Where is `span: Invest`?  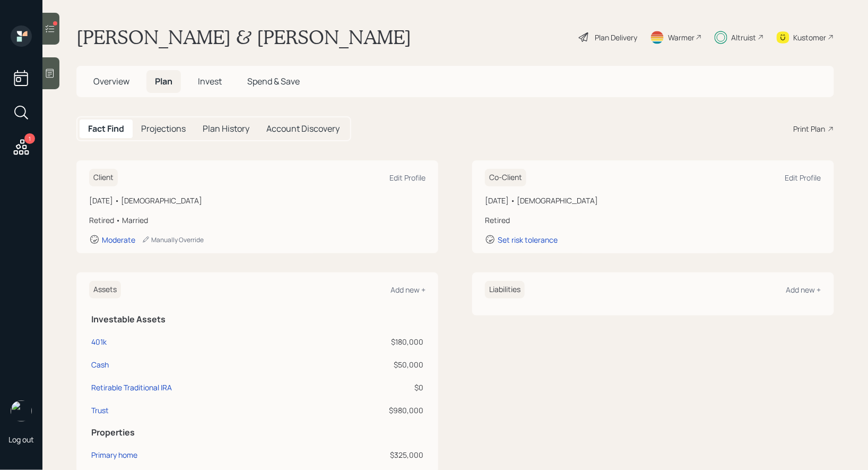 span: Invest is located at coordinates (210, 81).